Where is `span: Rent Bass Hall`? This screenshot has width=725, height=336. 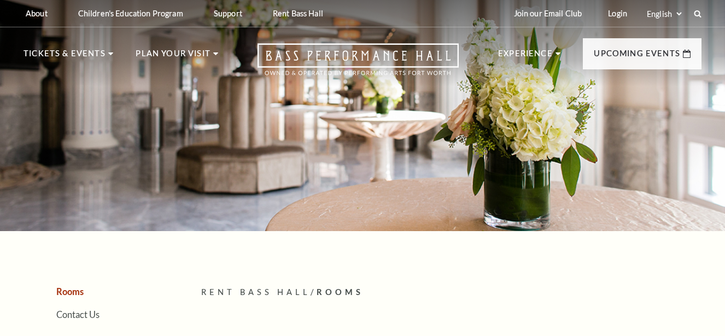
span: Rent Bass Hall is located at coordinates (256, 292).